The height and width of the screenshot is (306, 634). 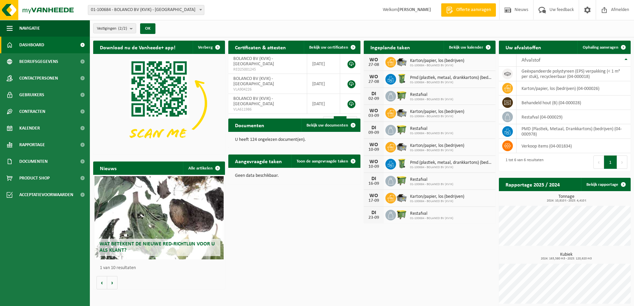 What do you see at coordinates (566, 258) in the screenshot?
I see `span: 2024: 163,580 m3 - 2025: 120,620 m3` at bounding box center [566, 258].